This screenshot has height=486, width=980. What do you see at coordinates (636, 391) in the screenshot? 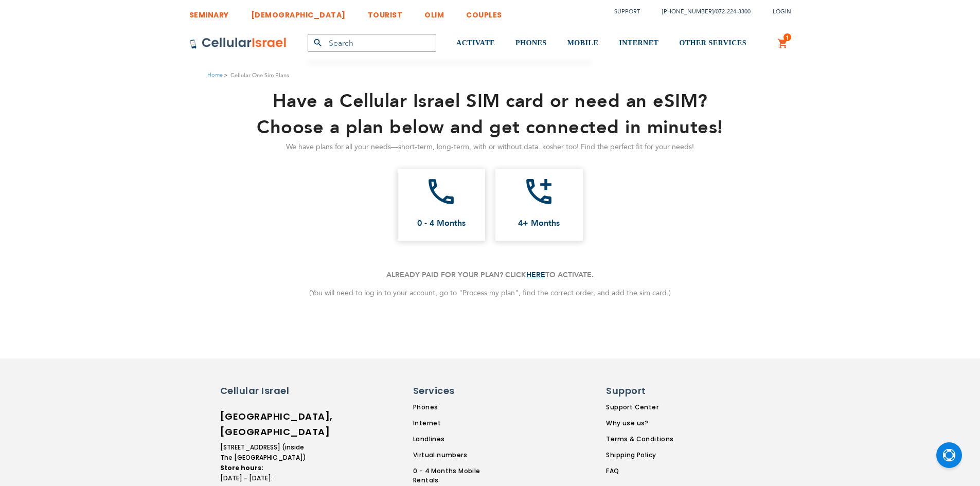
I see `h6: Support` at bounding box center [636, 391].